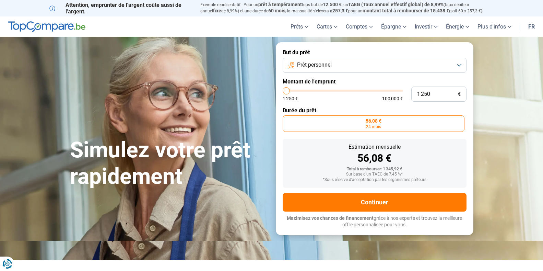 The height and width of the screenshot is (271, 543). Describe the element at coordinates (375, 65) in the screenshot. I see `button: Prêt personnel` at that location.